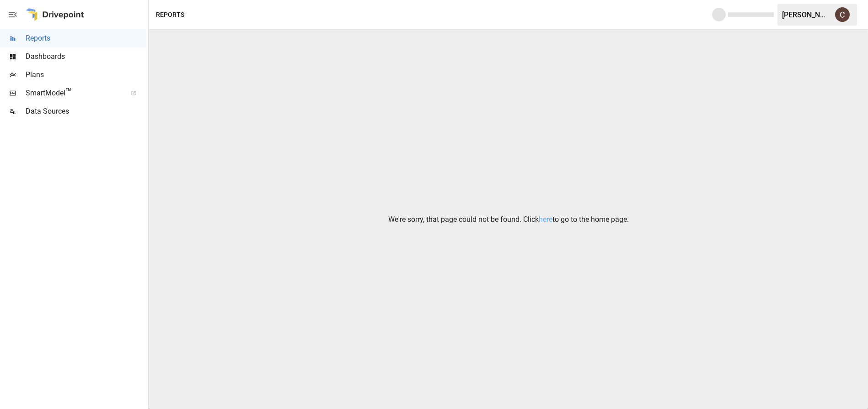 This screenshot has height=409, width=868. What do you see at coordinates (68, 92) in the screenshot?
I see `span: ™` at bounding box center [68, 92].